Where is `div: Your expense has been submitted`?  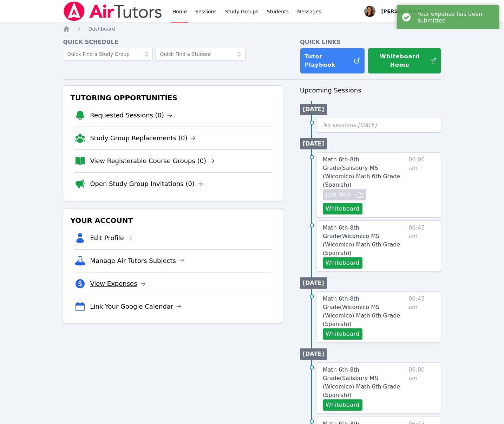 div: Your expense has been submitted is located at coordinates (455, 17).